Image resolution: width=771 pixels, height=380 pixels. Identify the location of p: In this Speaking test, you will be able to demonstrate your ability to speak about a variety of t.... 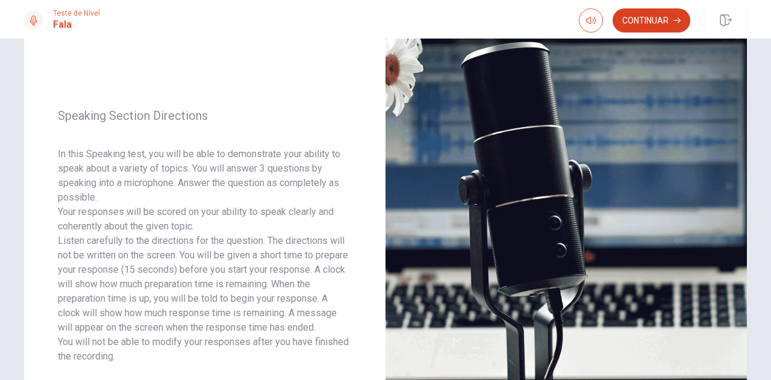
(205, 176).